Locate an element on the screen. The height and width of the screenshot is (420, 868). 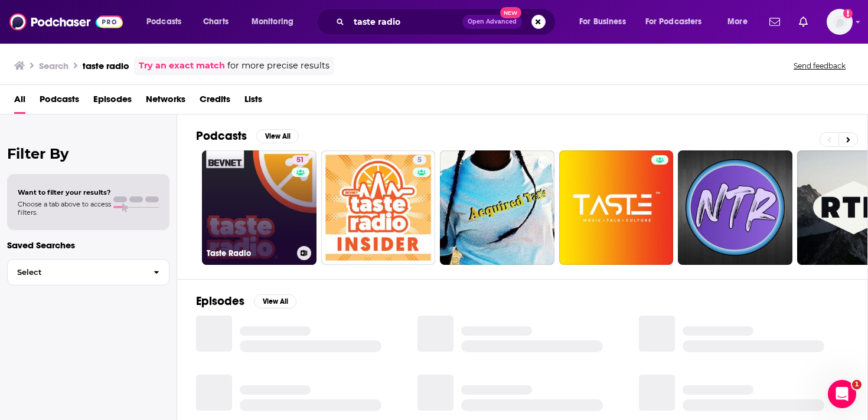
a: 51 is located at coordinates (300, 160).